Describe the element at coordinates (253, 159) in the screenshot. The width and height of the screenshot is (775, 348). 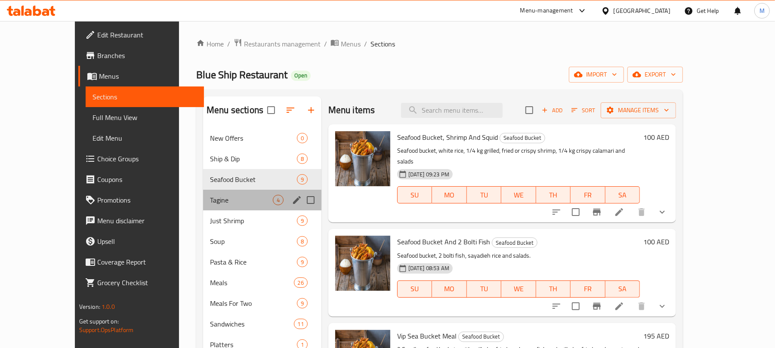
I see `span: Ship & Dip` at that location.